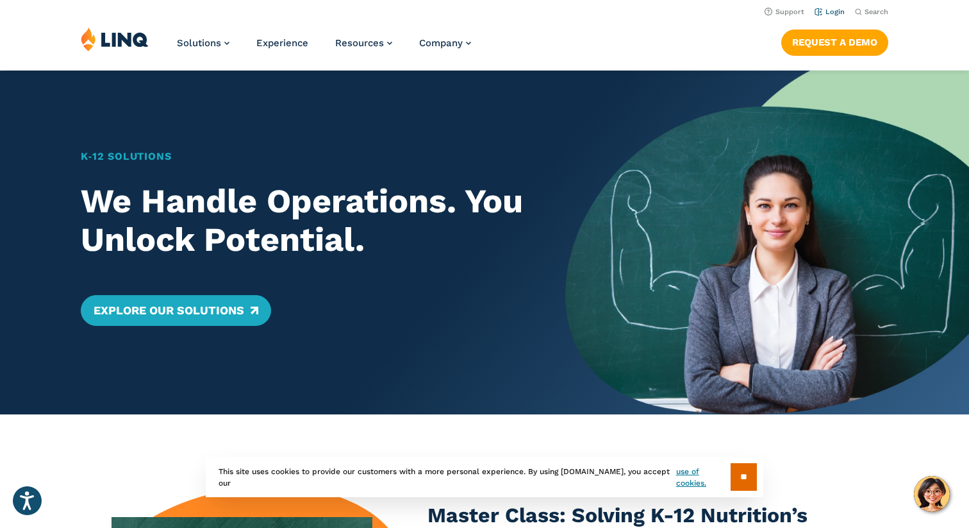 This screenshot has width=969, height=528. Describe the element at coordinates (303, 156) in the screenshot. I see `h1: K‑12 Solutions` at that location.